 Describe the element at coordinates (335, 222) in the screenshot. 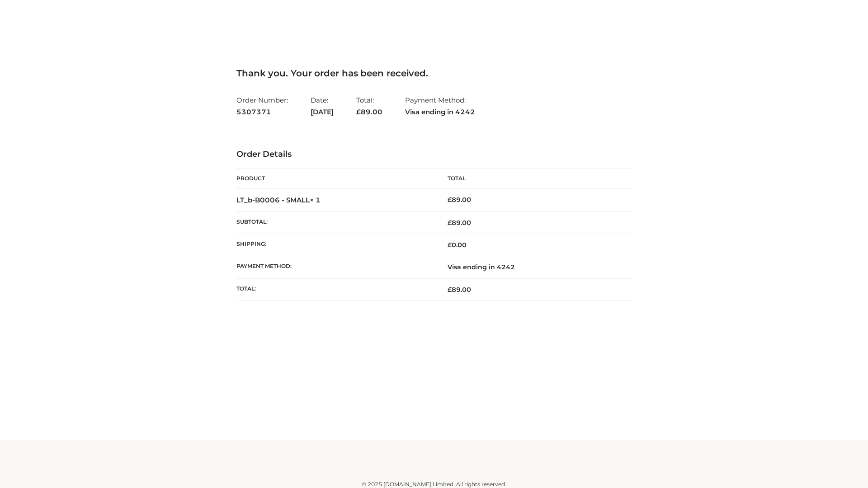

I see `th: Subtotal:` at that location.